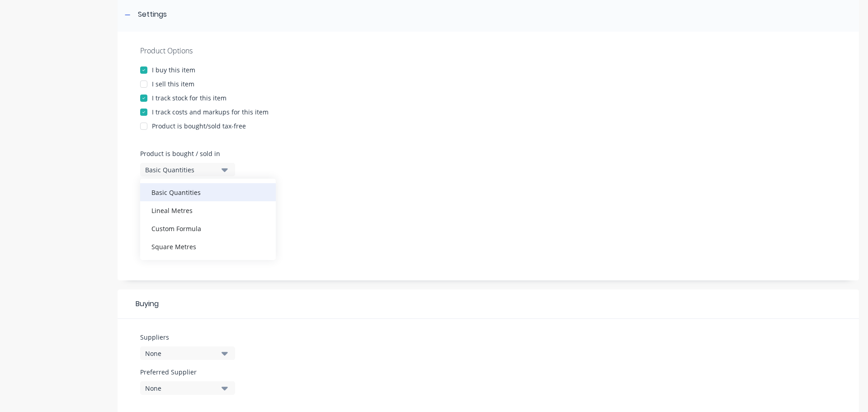  What do you see at coordinates (208, 228) in the screenshot?
I see `div: Custom Formula` at bounding box center [208, 228].